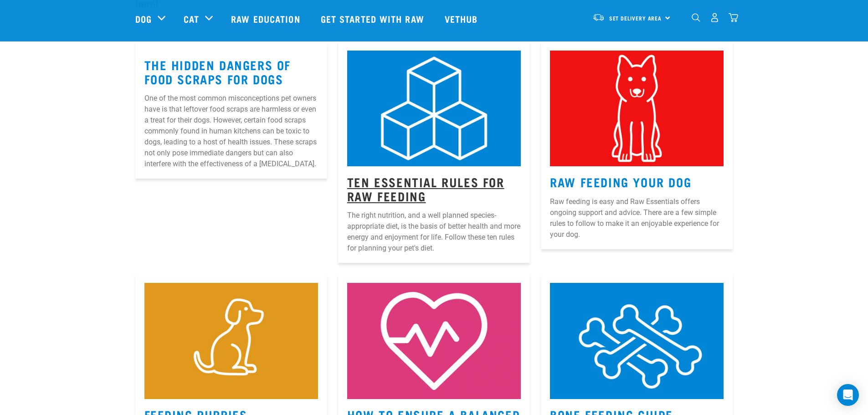 Image resolution: width=868 pixels, height=415 pixels. Describe the element at coordinates (426, 188) in the screenshot. I see `a: Ten Essential Rules for Raw Feeding` at that location.